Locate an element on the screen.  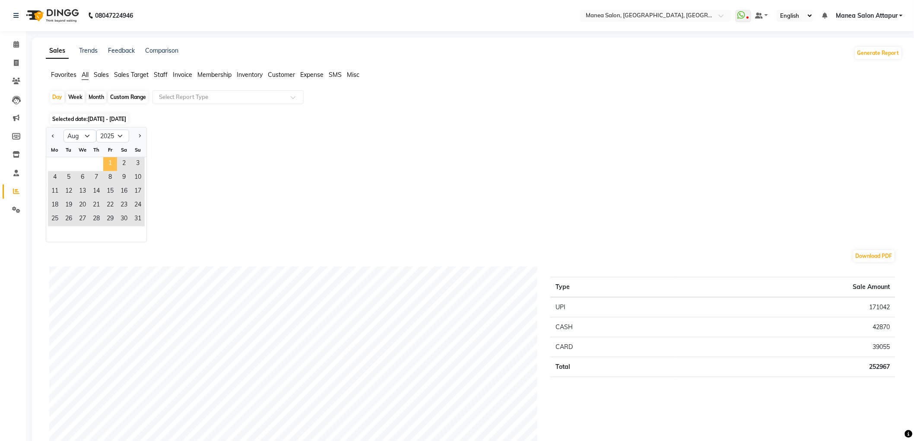
th: Sale Amount is located at coordinates (786, 287).